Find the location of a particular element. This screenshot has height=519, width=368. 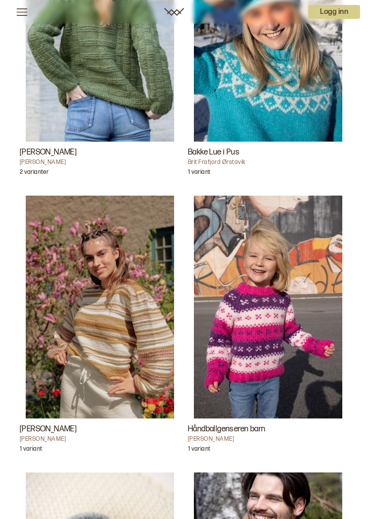

a: Woolit is located at coordinates (174, 12).